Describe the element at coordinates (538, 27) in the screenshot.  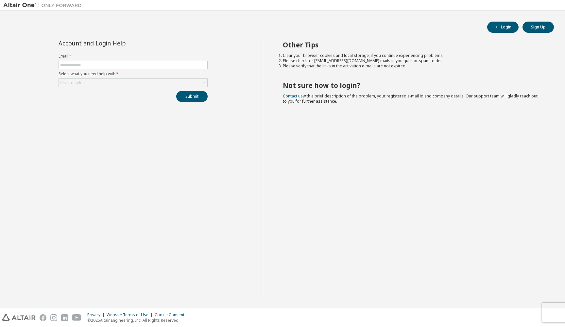
I see `button: Sign Up` at that location.